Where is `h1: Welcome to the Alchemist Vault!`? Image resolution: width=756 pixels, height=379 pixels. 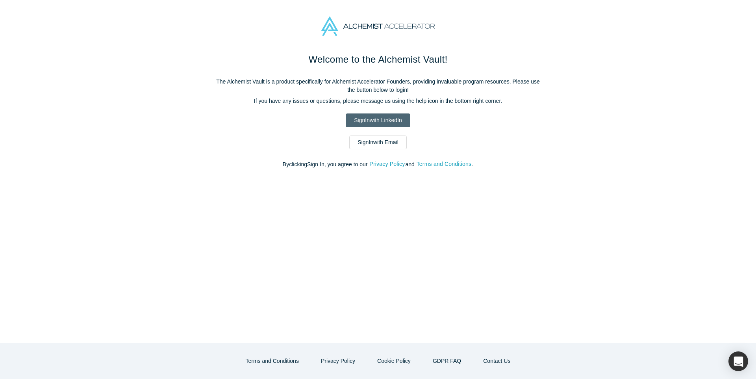
h1: Welcome to the Alchemist Vault! is located at coordinates (378, 59).